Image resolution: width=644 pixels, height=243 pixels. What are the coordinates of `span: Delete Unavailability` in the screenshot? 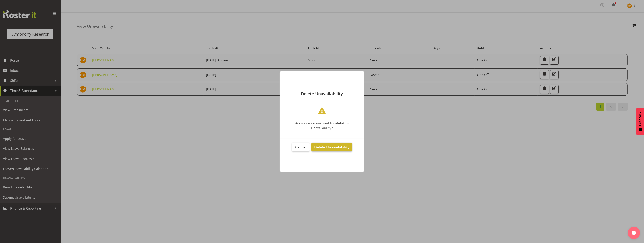 It's located at (332, 147).